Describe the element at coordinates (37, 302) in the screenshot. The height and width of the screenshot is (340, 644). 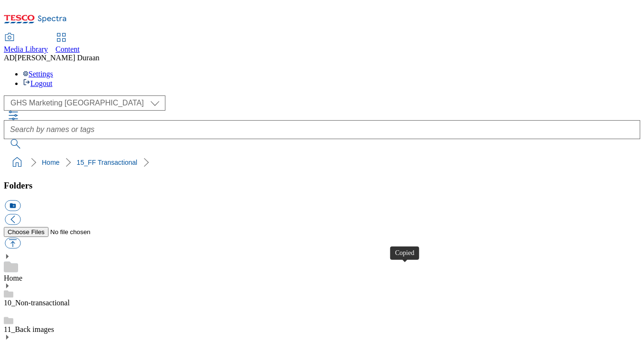
I see `a: 10_Non-transactional` at that location.